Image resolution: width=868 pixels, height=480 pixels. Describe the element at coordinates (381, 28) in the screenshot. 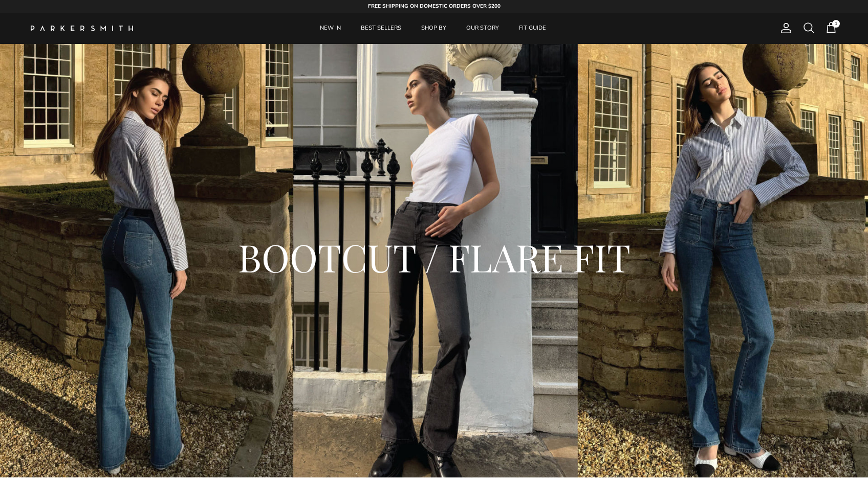

I see `a: BEST SELLERS` at that location.